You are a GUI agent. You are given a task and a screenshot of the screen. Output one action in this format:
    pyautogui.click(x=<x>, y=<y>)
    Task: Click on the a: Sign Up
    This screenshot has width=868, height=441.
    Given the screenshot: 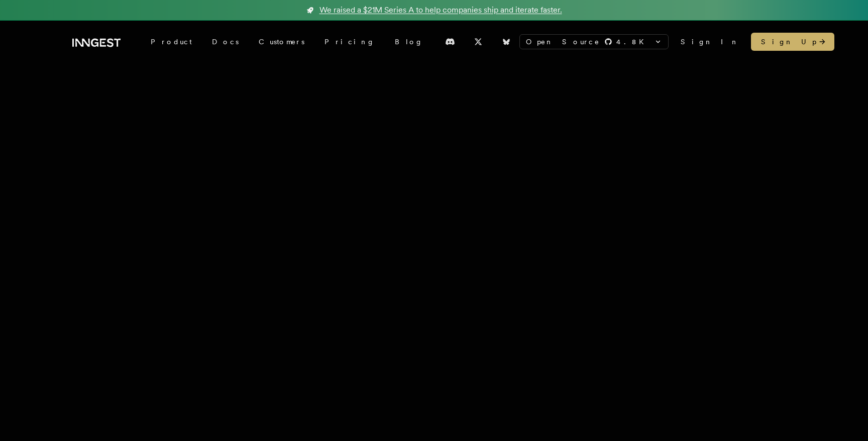 What is the action you would take?
    pyautogui.click(x=793, y=42)
    